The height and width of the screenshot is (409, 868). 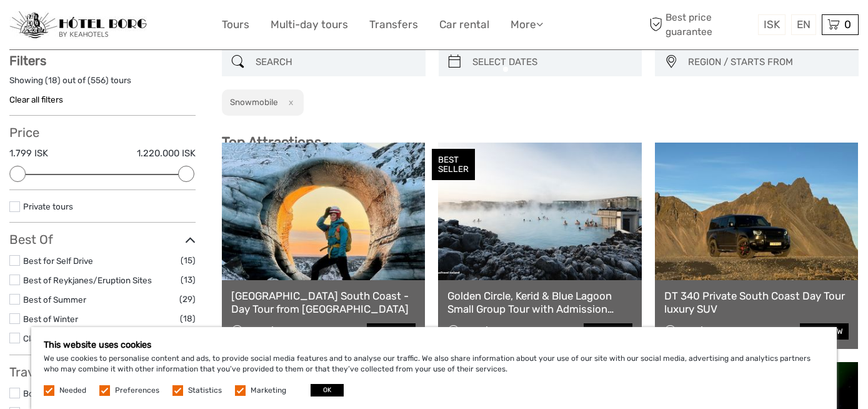 I want to click on span: ISK, so click(x=772, y=24).